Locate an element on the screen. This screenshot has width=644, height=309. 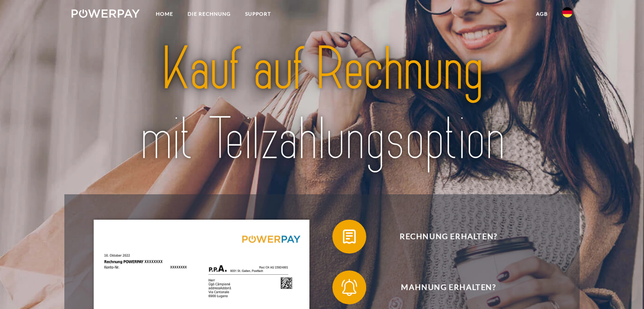
button: Mahnung erhalten? is located at coordinates (443, 287).